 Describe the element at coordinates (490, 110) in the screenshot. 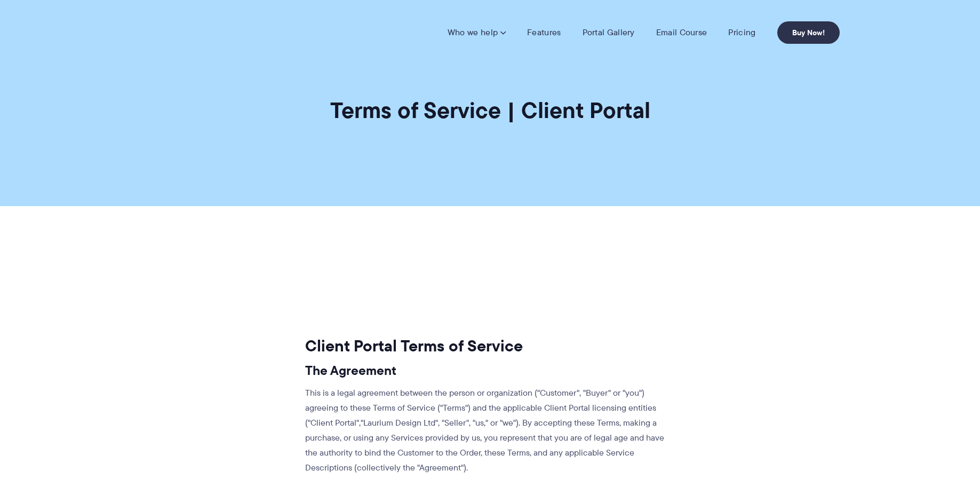

I see `h1: Terms of Service | Client Portal` at that location.